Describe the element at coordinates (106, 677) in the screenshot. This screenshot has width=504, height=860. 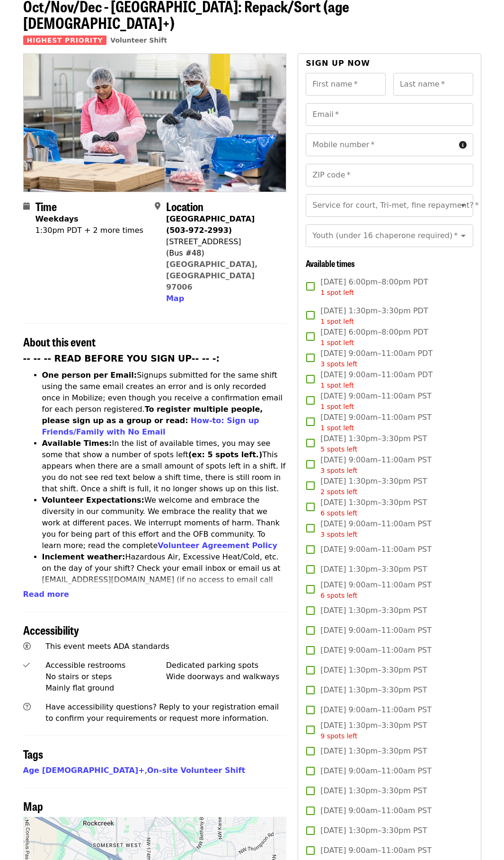
I see `div: No stairs or steps` at that location.